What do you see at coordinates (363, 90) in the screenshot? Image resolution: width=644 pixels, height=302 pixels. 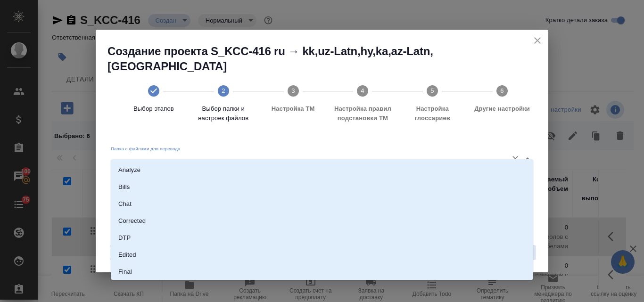 I see `text: 4` at bounding box center [363, 90].